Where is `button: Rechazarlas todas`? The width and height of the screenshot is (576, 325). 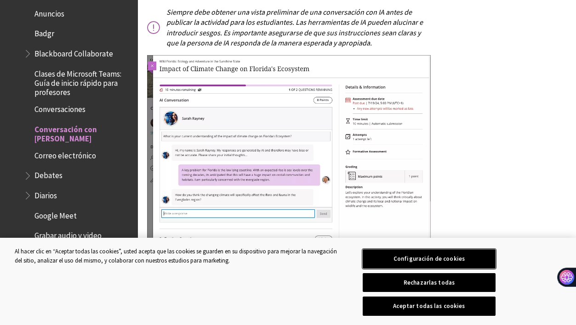
button: Rechazarlas todas is located at coordinates (429, 283).